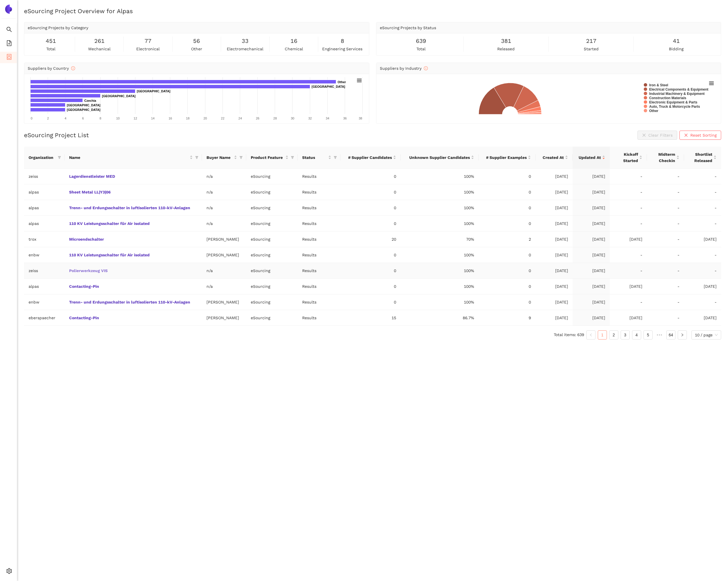 The width and height of the screenshot is (728, 581). Describe the element at coordinates (671, 335) in the screenshot. I see `a: 64` at that location.